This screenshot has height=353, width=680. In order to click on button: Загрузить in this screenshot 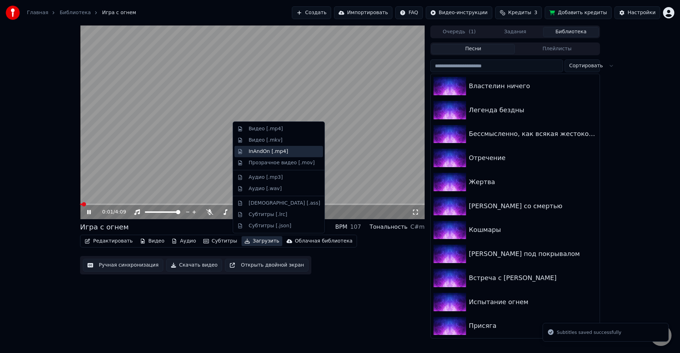, I will do `click(262, 241)`.